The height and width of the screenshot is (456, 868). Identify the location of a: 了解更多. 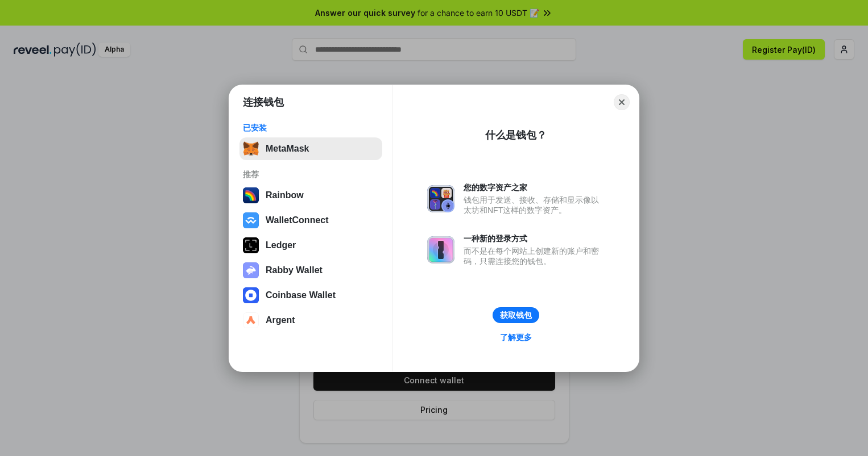
(516, 338).